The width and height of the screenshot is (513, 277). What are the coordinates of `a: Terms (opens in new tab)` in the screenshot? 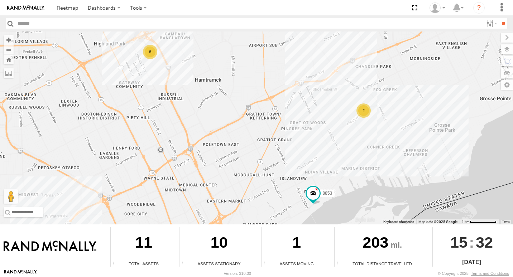 It's located at (505, 222).